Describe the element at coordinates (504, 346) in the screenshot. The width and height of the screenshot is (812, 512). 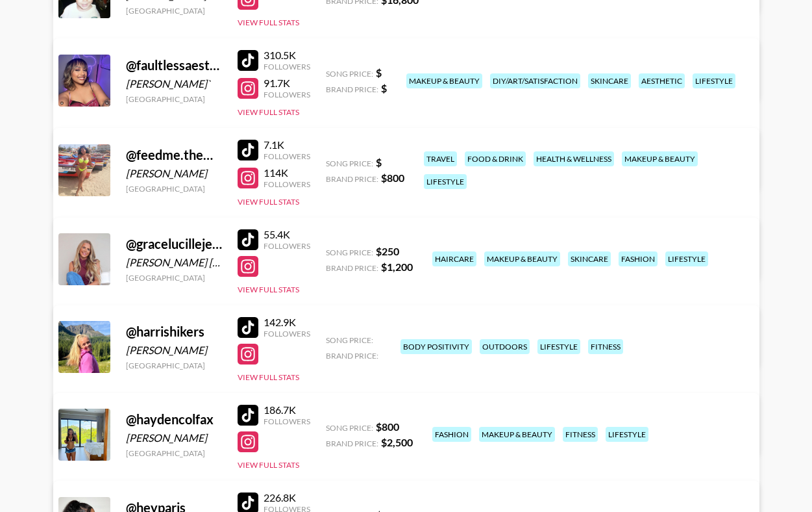
I see `div: outdoors` at that location.